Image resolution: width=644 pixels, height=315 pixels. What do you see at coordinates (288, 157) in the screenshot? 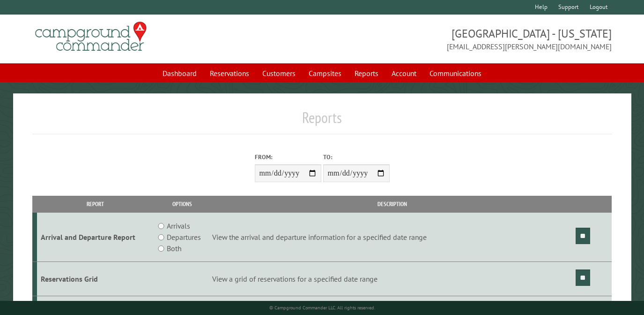
I see `label: From:` at bounding box center [288, 157].